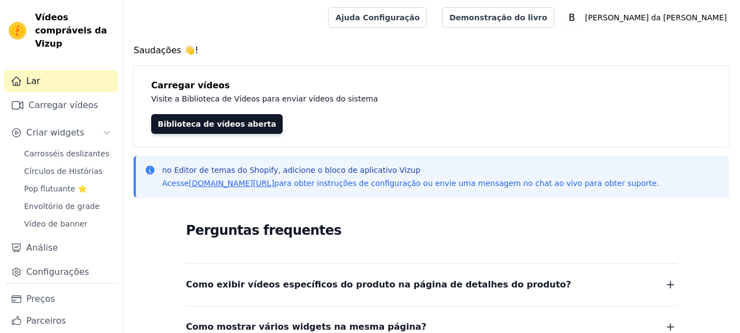 This screenshot has height=333, width=740. Describe the element at coordinates (467, 183) in the screenshot. I see `font: para obter instruções de configuração ou envie uma mensagem no chat ao vivo para obter suporte.` at that location.